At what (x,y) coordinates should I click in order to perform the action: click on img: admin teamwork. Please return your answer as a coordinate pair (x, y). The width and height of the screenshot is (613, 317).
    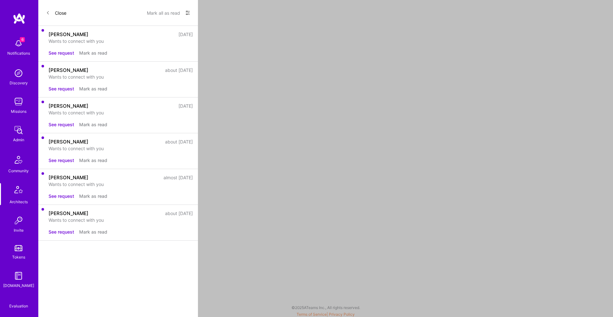
    Looking at the image, I should click on (19, 130).